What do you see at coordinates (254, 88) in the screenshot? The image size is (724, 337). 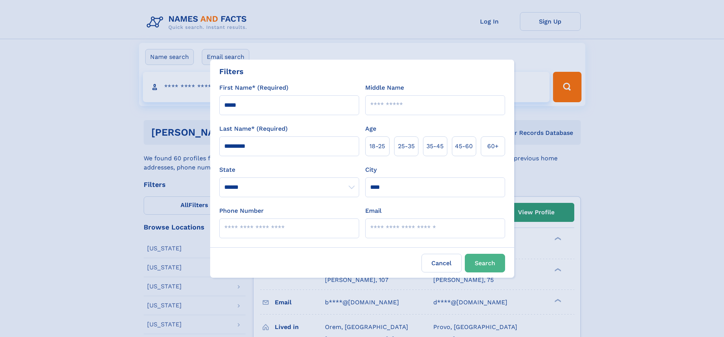 I see `label: First Name* (Required)` at bounding box center [254, 88].